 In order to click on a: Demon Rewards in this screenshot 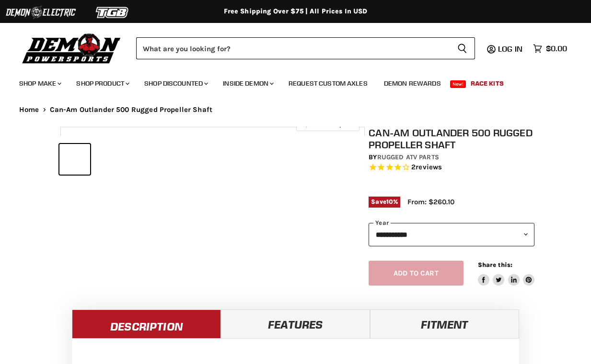, I will do `click(412, 84)`.